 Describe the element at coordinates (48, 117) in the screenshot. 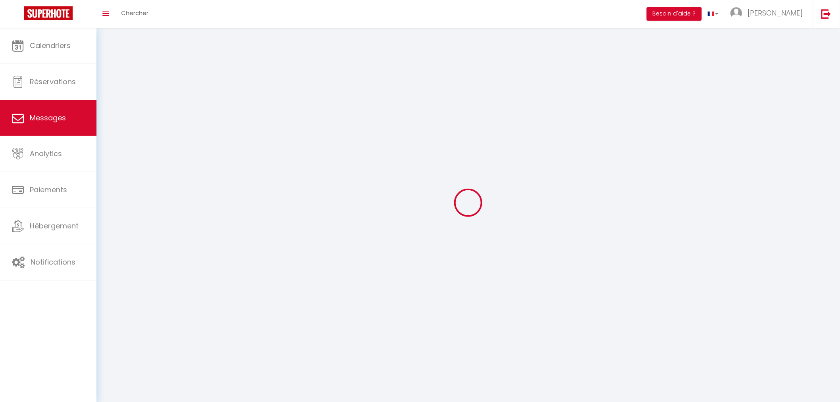

I see `span: Messages` at that location.